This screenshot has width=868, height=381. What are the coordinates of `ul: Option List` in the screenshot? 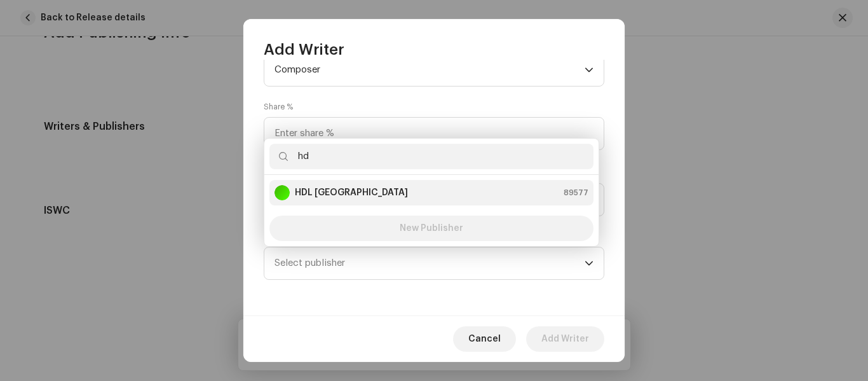 It's located at (431, 193).